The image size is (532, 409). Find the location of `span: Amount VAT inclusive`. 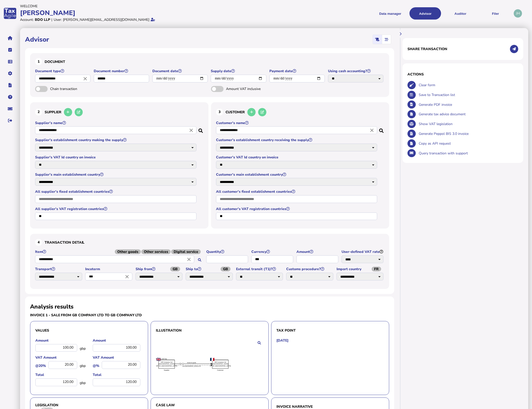

span: Amount VAT inclusive is located at coordinates (252, 89).